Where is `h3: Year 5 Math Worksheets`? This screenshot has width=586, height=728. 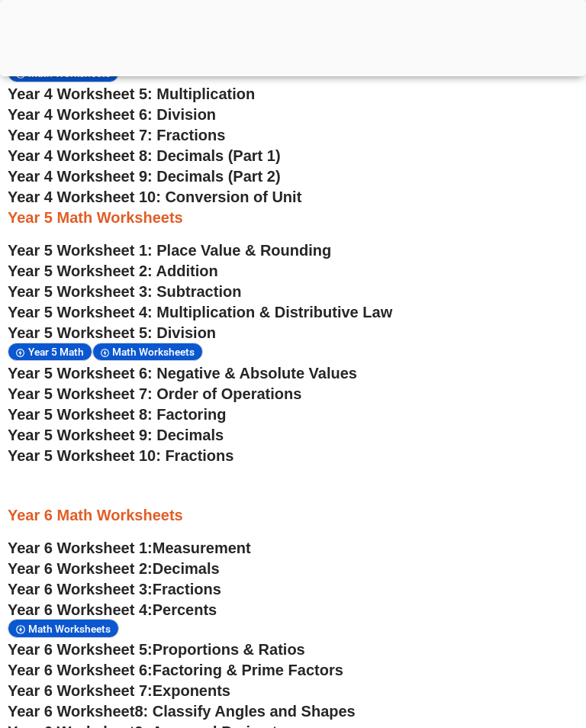 h3: Year 5 Math Worksheets is located at coordinates (293, 217).